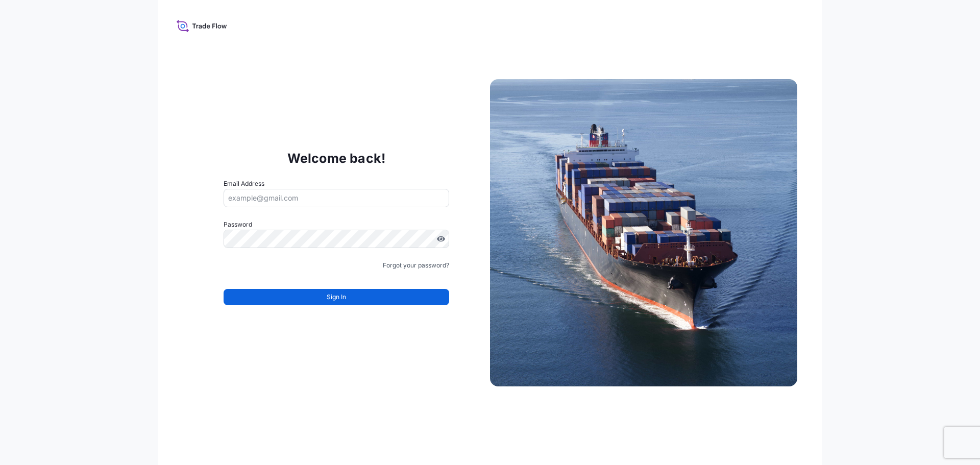  Describe the element at coordinates (644, 233) in the screenshot. I see `img: Ship illustration` at that location.